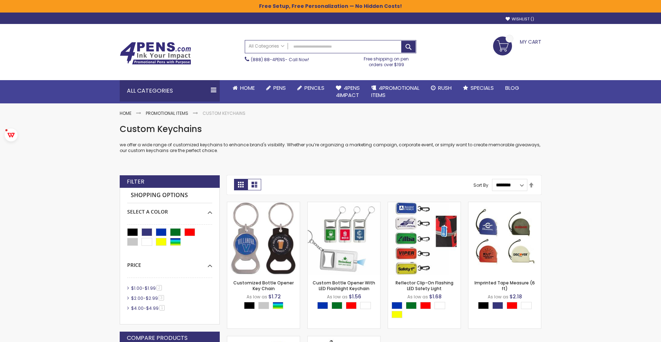 Image resolution: width=661 pixels, height=342 pixels. Describe the element at coordinates (314, 88) in the screenshot. I see `span: Pencils` at that location.